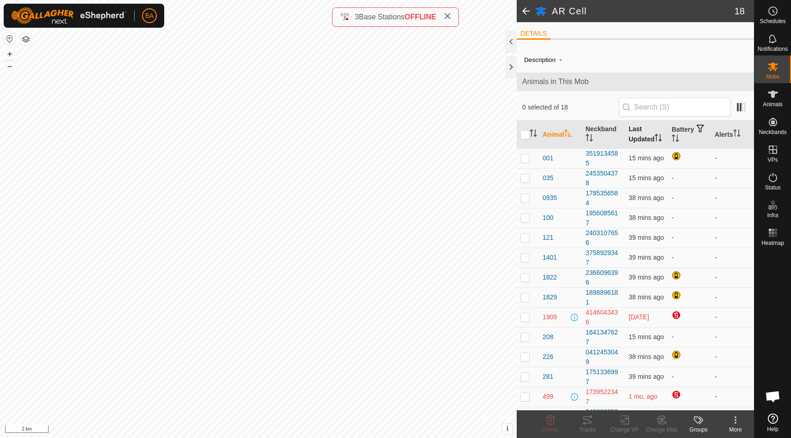 The image size is (791, 438). I want to click on th: Animal, so click(560, 135).